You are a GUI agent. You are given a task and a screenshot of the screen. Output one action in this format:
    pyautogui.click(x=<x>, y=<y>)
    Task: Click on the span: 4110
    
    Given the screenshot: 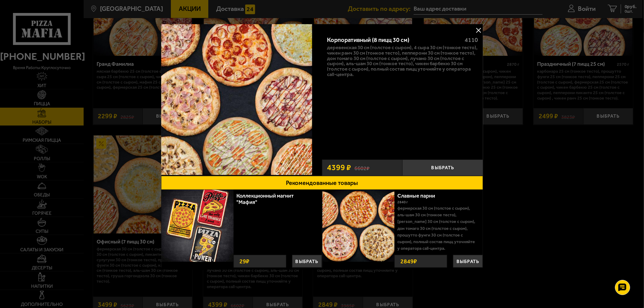 What is the action you would take?
    pyautogui.click(x=471, y=40)
    